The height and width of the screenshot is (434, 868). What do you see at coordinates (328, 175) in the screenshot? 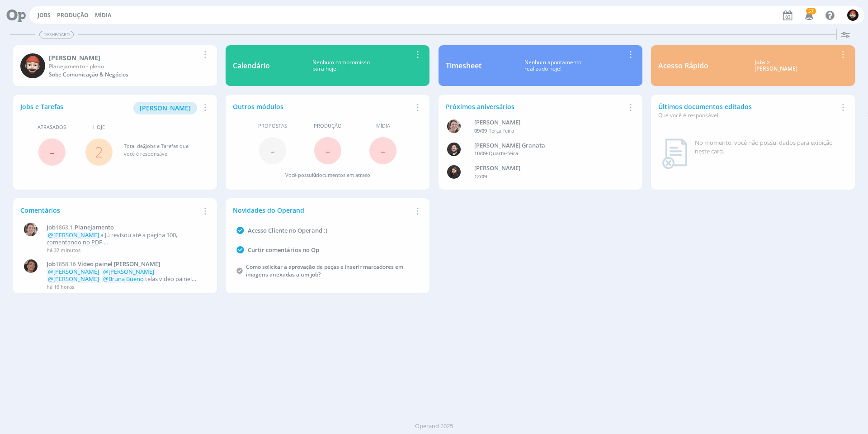
I see `div: Você possui documentos em atraso` at bounding box center [328, 175].